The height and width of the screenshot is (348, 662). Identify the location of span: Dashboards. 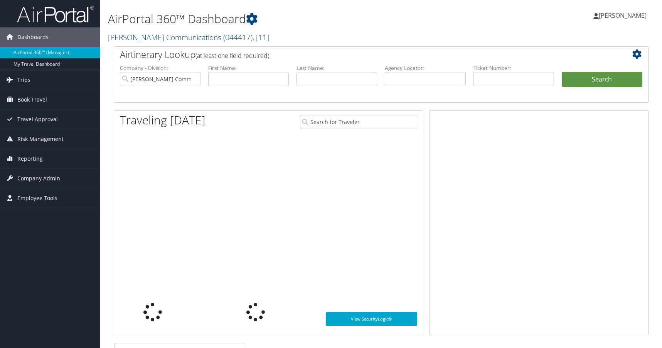
(33, 37).